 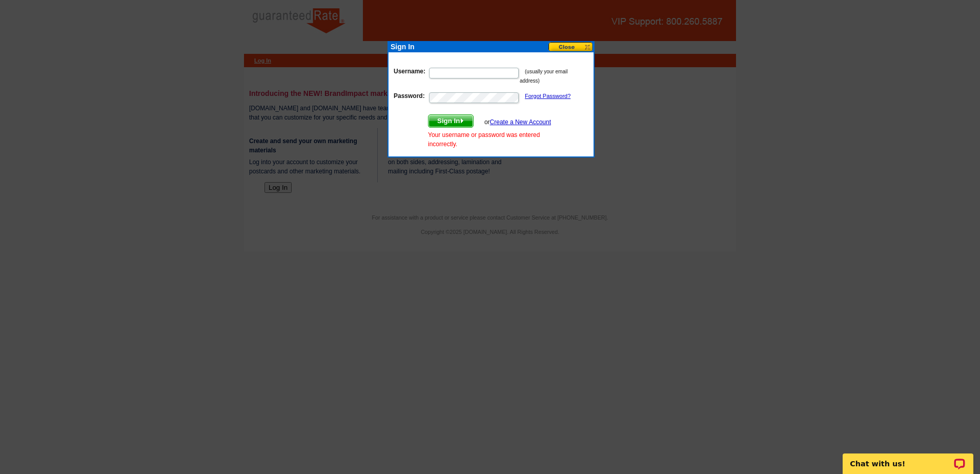 I want to click on a: Create a New Account, so click(x=520, y=122).